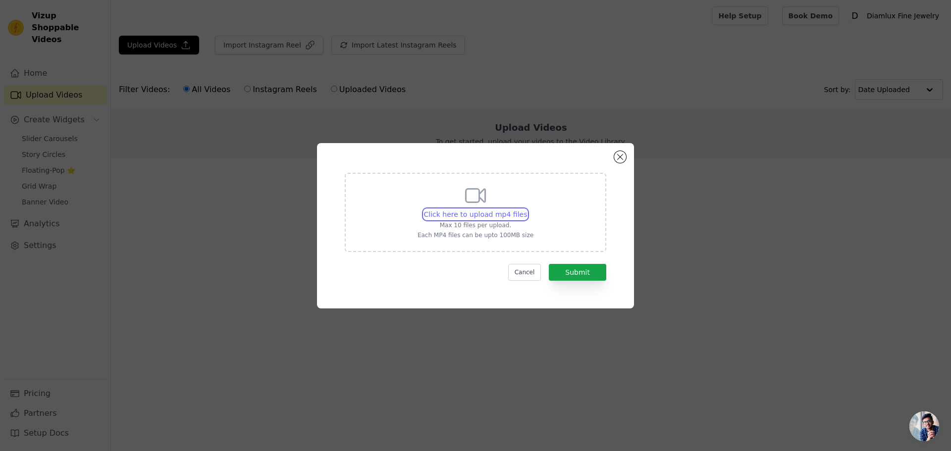 This screenshot has height=451, width=951. I want to click on button: Cancel, so click(525, 273).